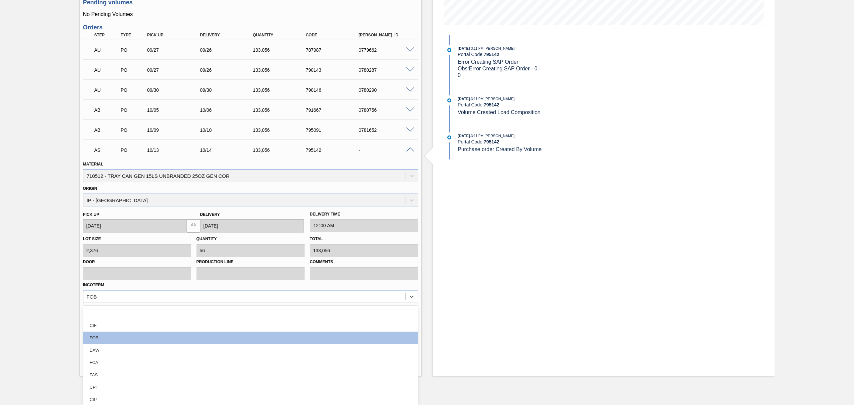  Describe the element at coordinates (334, 90) in the screenshot. I see `div: 790146` at that location.